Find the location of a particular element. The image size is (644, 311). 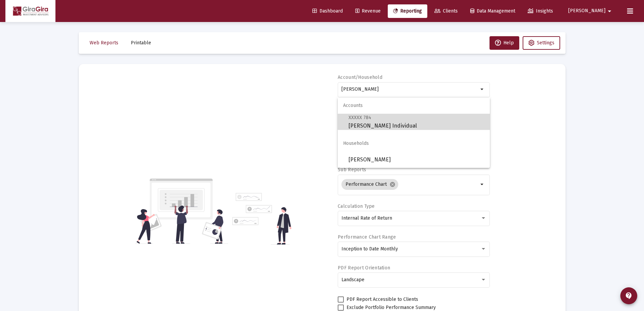

mat-icon: cancel is located at coordinates (392, 184).